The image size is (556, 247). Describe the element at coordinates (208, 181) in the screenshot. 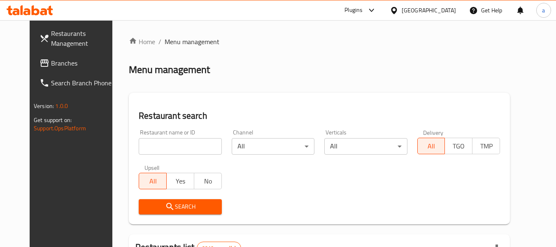

I see `button: No` at that location.